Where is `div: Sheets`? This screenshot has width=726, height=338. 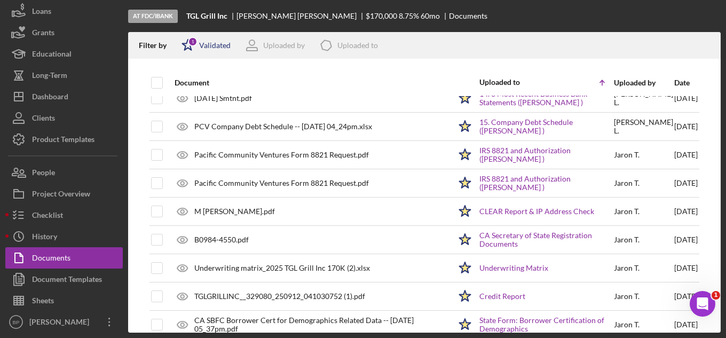 div: Sheets is located at coordinates (43, 302).